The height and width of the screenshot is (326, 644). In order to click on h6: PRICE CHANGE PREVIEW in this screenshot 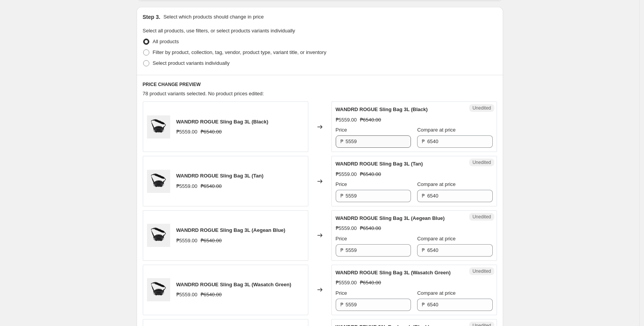, I will do `click(320, 84)`.